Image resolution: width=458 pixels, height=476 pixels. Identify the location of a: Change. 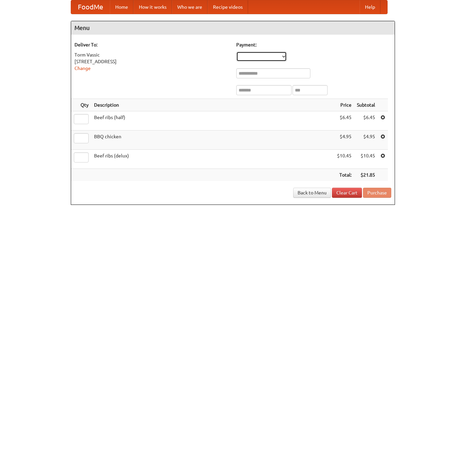
(82, 68).